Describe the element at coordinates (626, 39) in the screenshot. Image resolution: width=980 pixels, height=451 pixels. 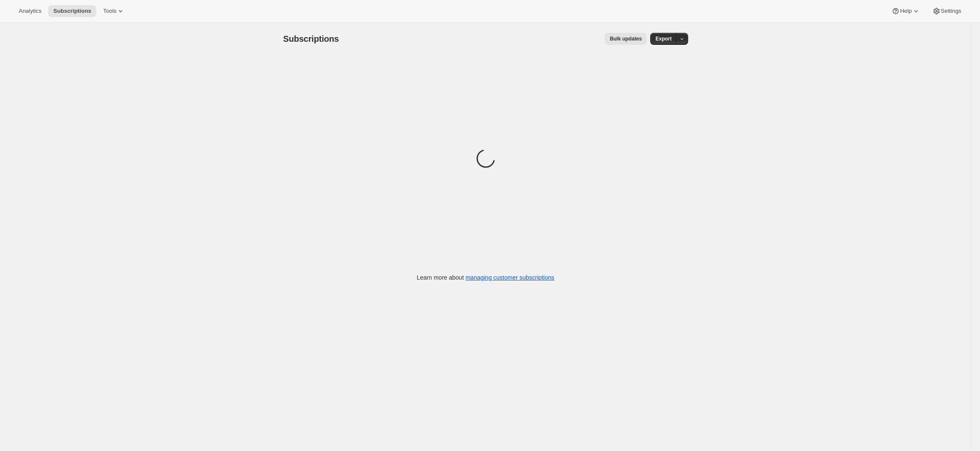
I see `span: Bulk updates` at that location.